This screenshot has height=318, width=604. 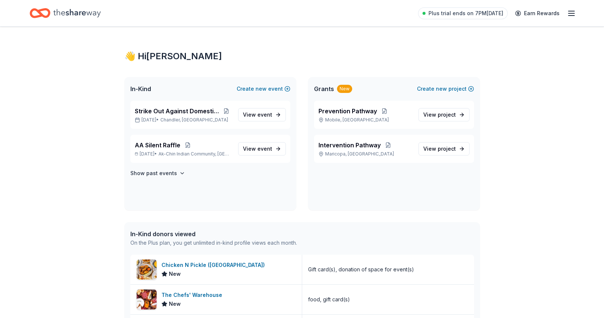 What do you see at coordinates (263, 89) in the screenshot?
I see `button: Createnewevent` at bounding box center [263, 89].